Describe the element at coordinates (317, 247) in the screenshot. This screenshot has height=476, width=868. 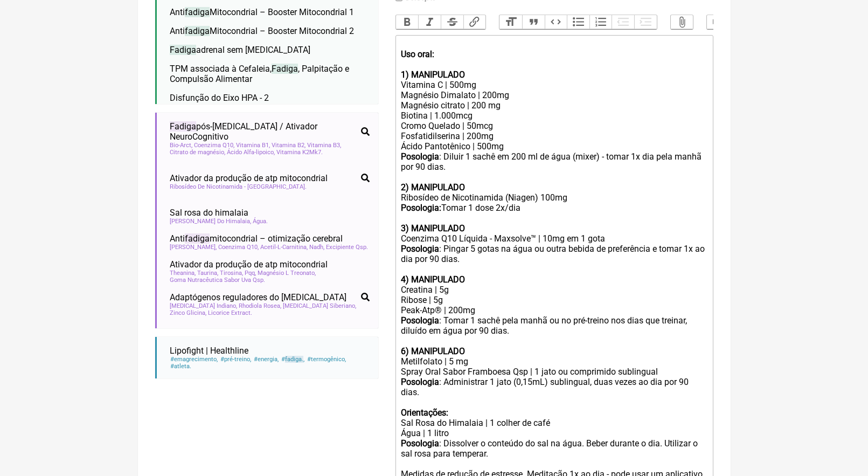
I see `span: Nadh` at that location.